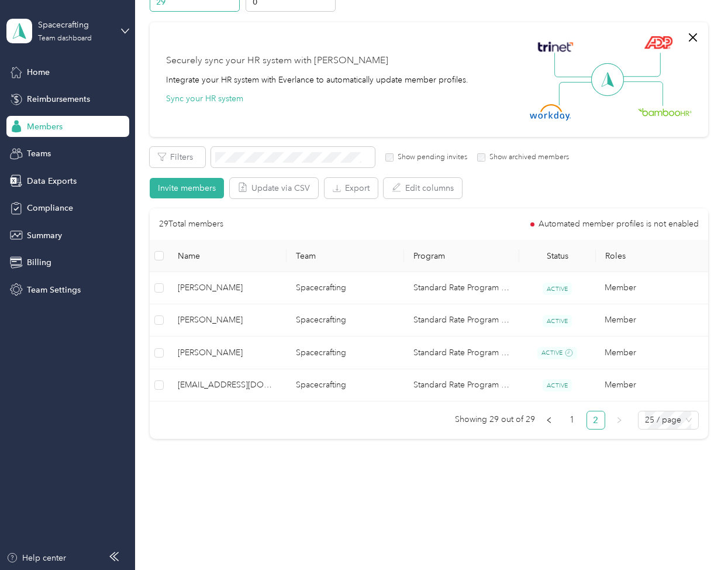 The image size is (728, 570). Describe the element at coordinates (36, 558) in the screenshot. I see `div: Help center` at that location.